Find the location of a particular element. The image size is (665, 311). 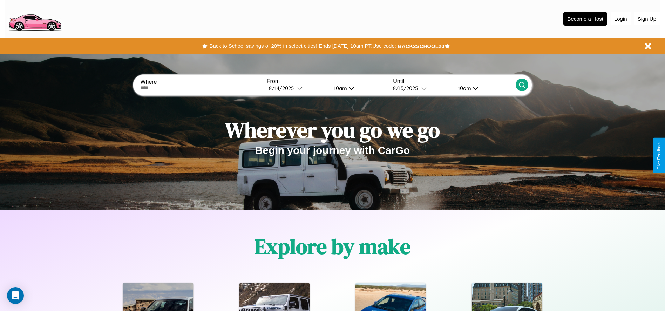

button: Sign Up is located at coordinates (646, 19).